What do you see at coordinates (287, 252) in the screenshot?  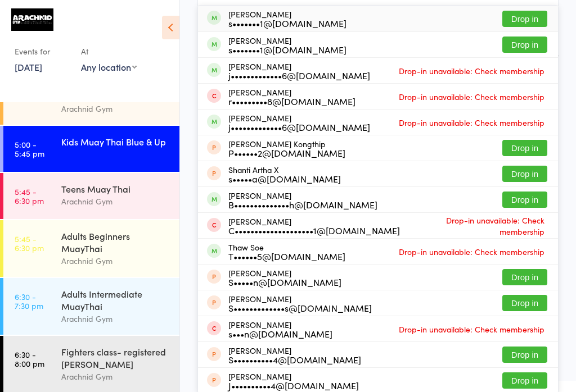 I see `div: Thaw Soe` at bounding box center [287, 252].